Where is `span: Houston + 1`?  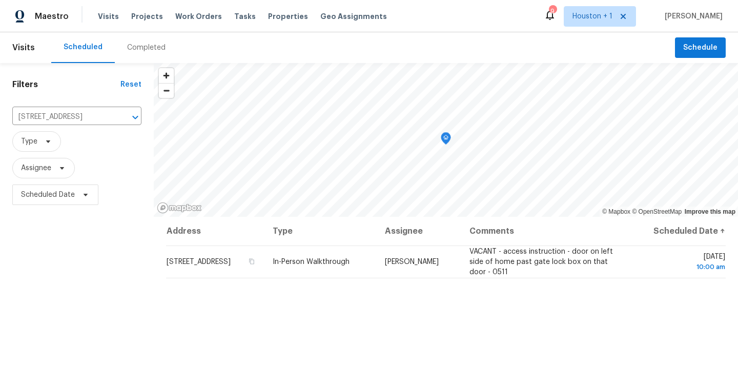
span: Houston + 1 is located at coordinates (593, 16).